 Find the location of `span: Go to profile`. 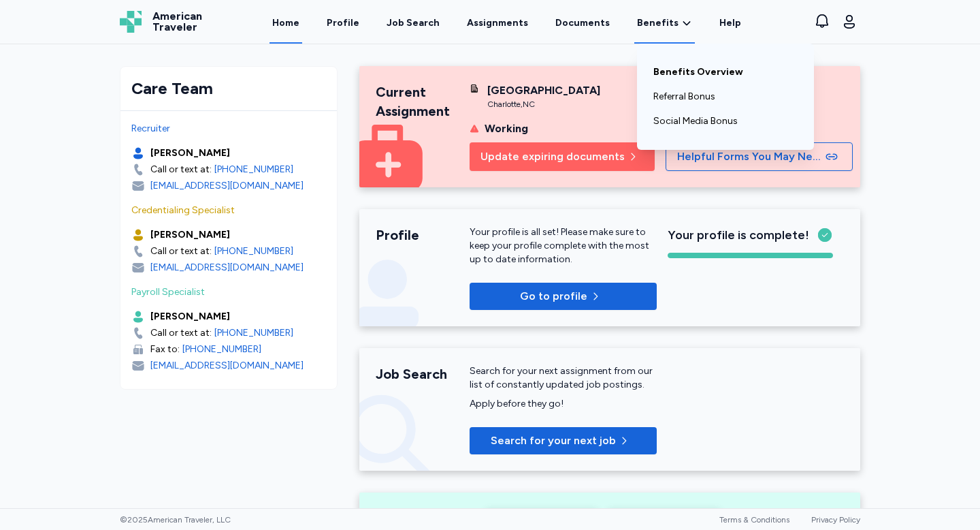

span: Go to profile is located at coordinates (553, 296).